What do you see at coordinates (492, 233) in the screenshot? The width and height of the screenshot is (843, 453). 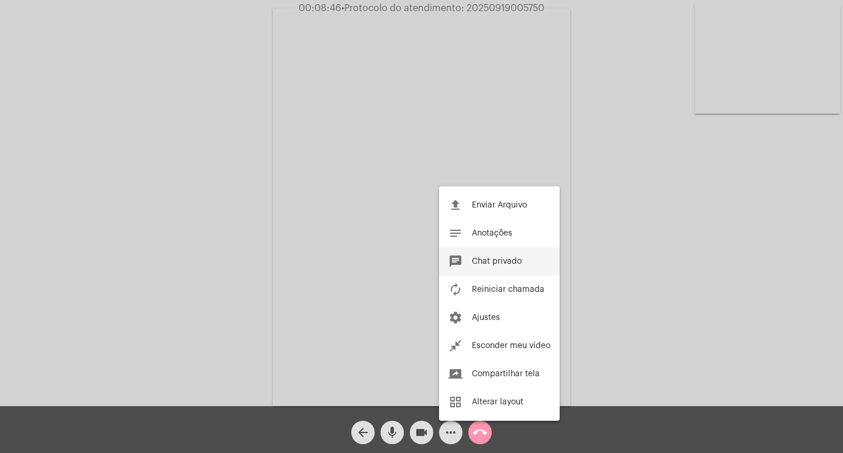 I see `span: Anotações` at bounding box center [492, 233].